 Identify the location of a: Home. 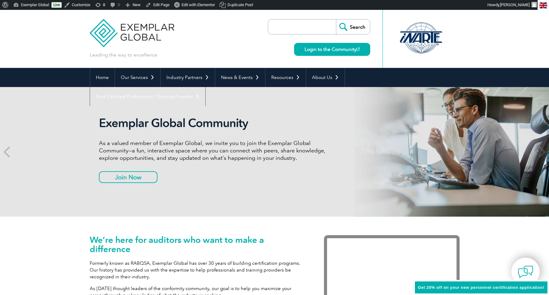
(102, 77).